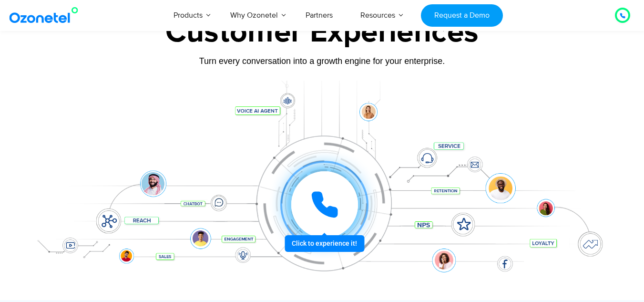 The height and width of the screenshot is (302, 644). What do you see at coordinates (461, 15) in the screenshot?
I see `a: Request a Demo` at bounding box center [461, 15].